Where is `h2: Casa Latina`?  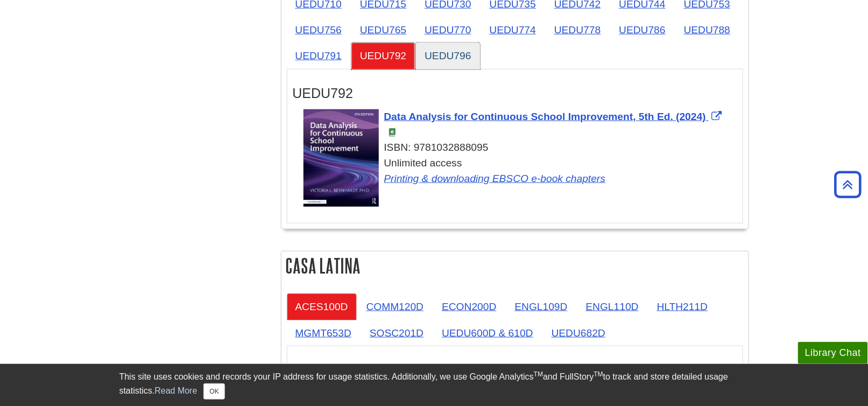
h2: Casa Latina is located at coordinates (515, 265).